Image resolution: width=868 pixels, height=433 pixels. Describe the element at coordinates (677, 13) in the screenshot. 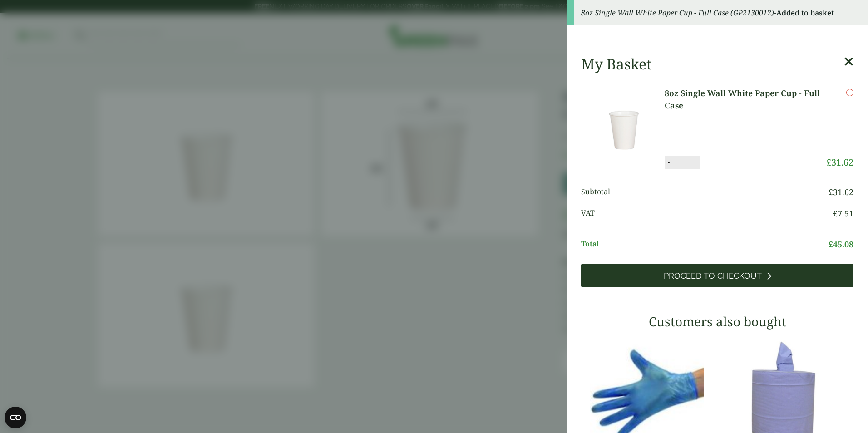

I see `em: 8oz Single Wall White Paper Cup - Full Case (GP2130012)` at that location.